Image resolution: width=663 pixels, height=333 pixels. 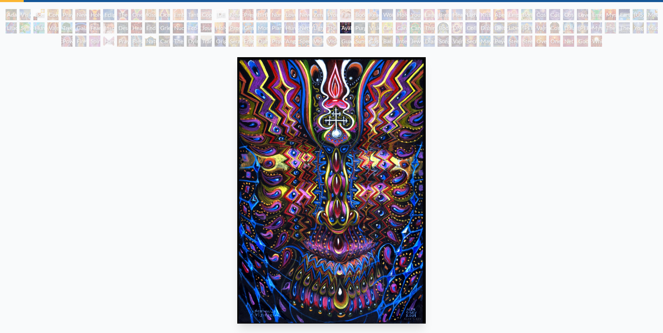 I want to click on div: Holy Grail, so click(x=95, y=15).